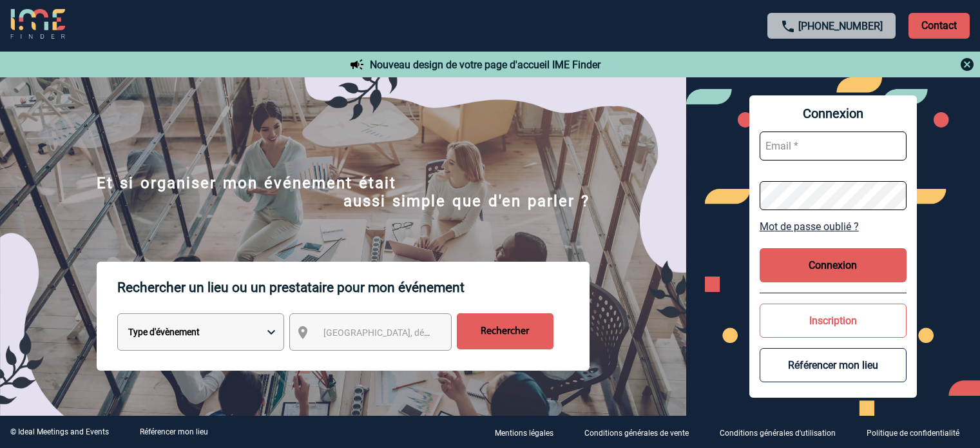  I want to click on a: Politique de confidentialité, so click(918, 432).